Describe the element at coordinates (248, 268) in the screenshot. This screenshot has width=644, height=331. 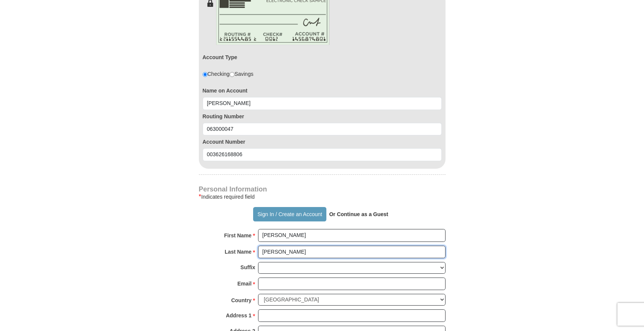
I see `strong: Suffix` at that location.